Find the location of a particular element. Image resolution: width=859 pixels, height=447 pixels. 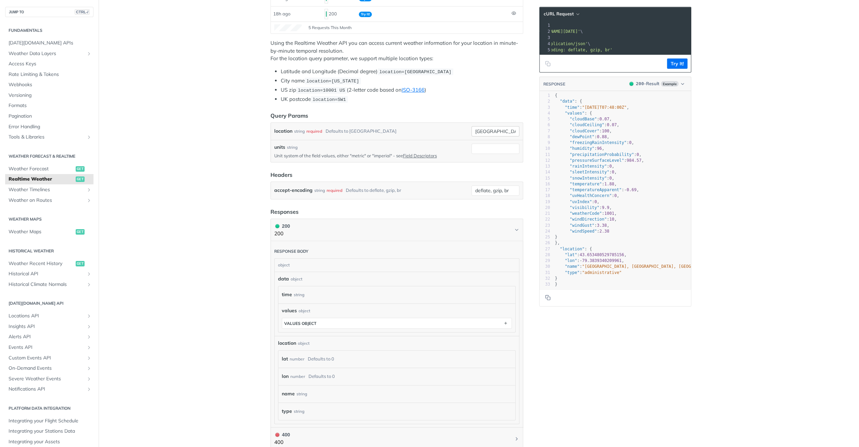

canvas: Line Graph is located at coordinates (288, 28).